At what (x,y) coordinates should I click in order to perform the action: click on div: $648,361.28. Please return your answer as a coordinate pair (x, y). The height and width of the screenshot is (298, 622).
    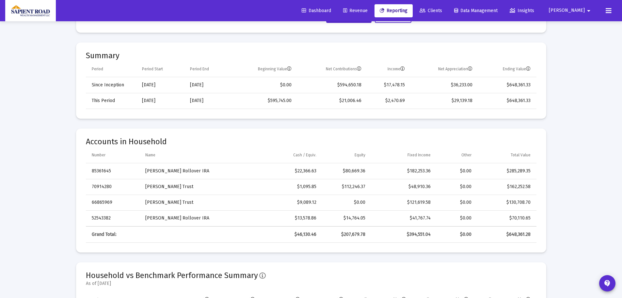
    Looking at the image, I should click on (506, 234).